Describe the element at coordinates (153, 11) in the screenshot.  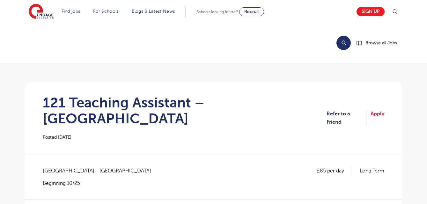
I see `a: Blogs & Latest News` at that location.